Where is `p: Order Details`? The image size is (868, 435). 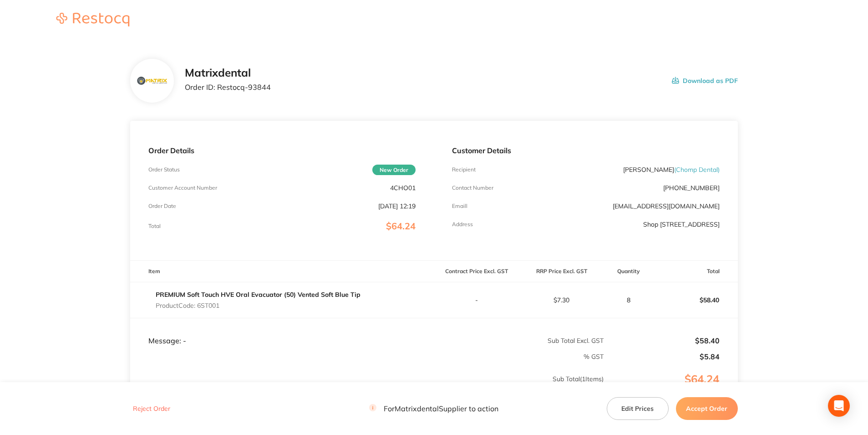 p: Order Details is located at coordinates (282, 150).